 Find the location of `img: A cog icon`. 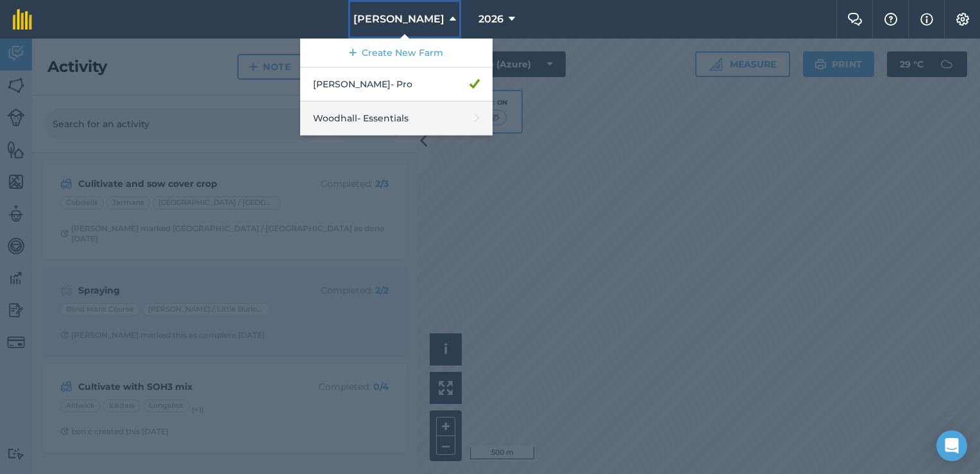

img: A cog icon is located at coordinates (963, 19).